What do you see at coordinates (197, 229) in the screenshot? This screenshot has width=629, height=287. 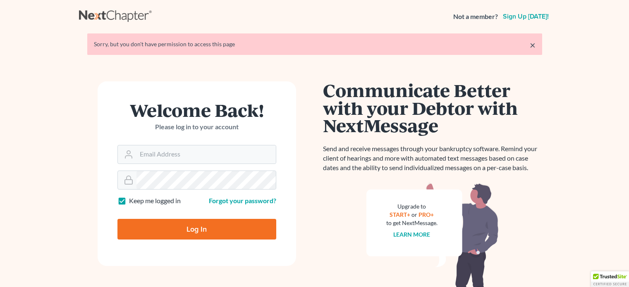 I see `input: Log In` at bounding box center [197, 229].